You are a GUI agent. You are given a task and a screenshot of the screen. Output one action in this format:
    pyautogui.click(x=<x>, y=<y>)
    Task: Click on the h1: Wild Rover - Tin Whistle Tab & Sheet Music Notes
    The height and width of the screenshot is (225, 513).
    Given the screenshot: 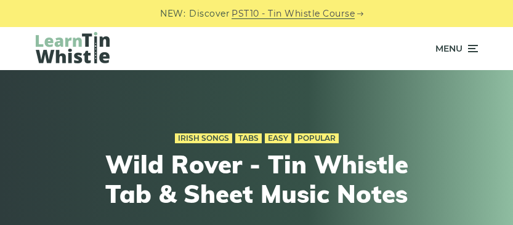 What is the action you would take?
    pyautogui.click(x=257, y=179)
    